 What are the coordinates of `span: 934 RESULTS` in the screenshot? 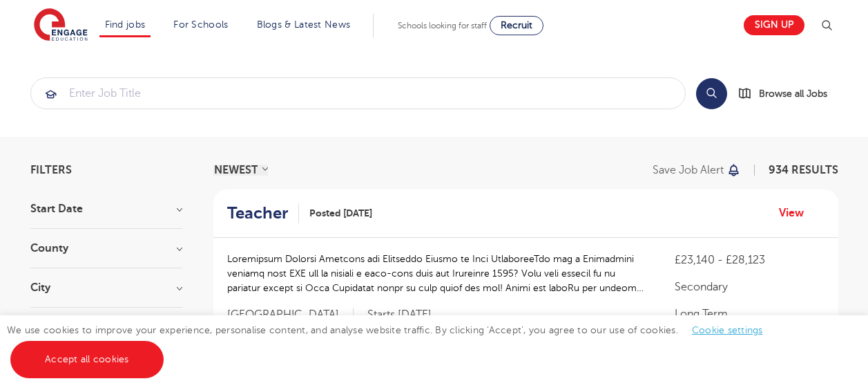 It's located at (803, 170).